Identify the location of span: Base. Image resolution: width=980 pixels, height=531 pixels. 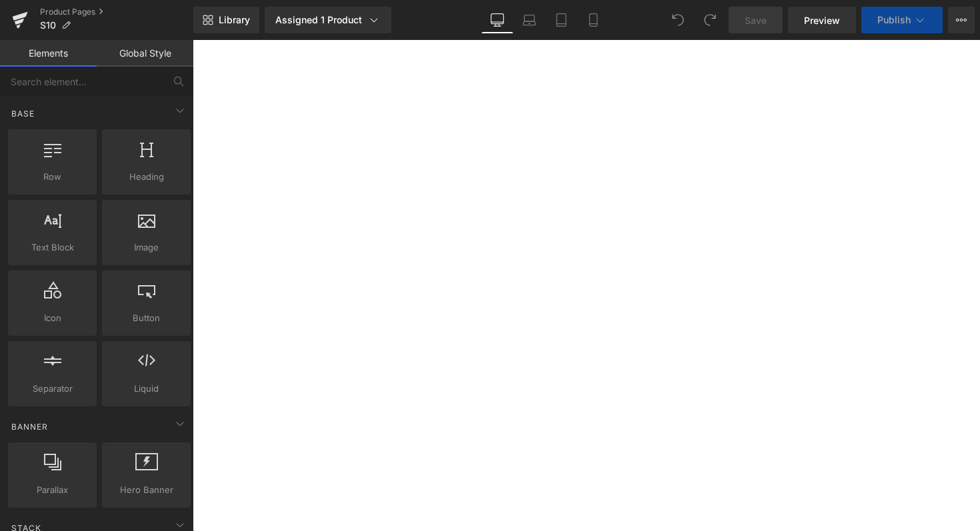
(23, 113).